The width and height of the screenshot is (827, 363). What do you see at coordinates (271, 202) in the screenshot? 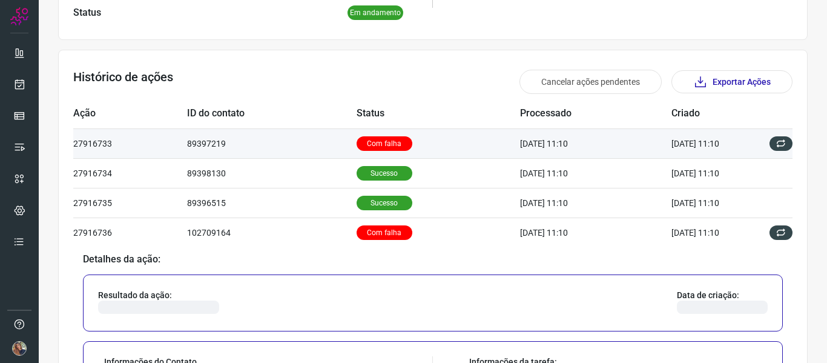
I see `td: 89396515` at bounding box center [271, 202].